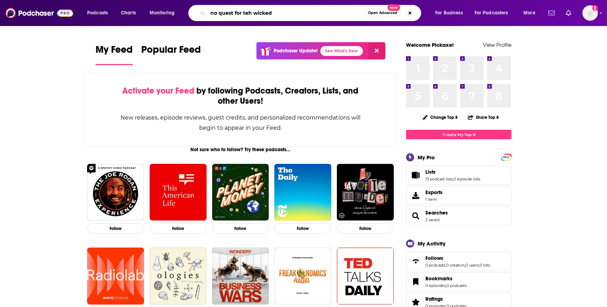 The height and width of the screenshot is (307, 607). I want to click on a: 13 podcast lists, so click(439, 179).